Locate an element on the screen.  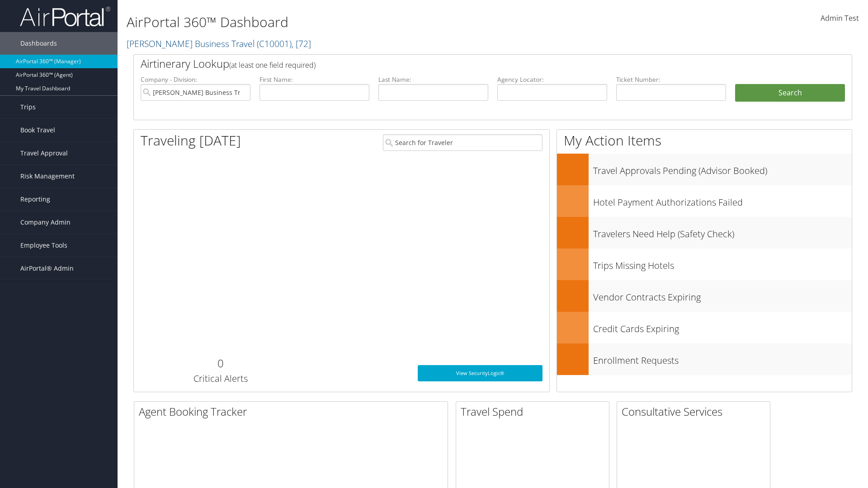
a: Credit Cards Expiring is located at coordinates (704, 327).